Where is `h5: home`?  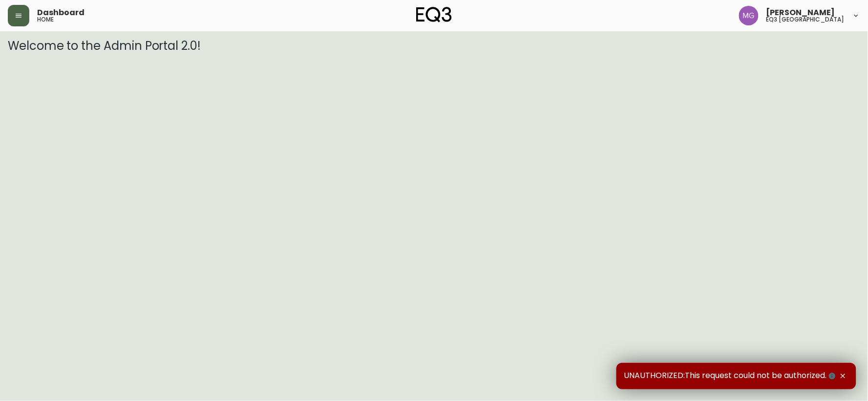
h5: home is located at coordinates (45, 20).